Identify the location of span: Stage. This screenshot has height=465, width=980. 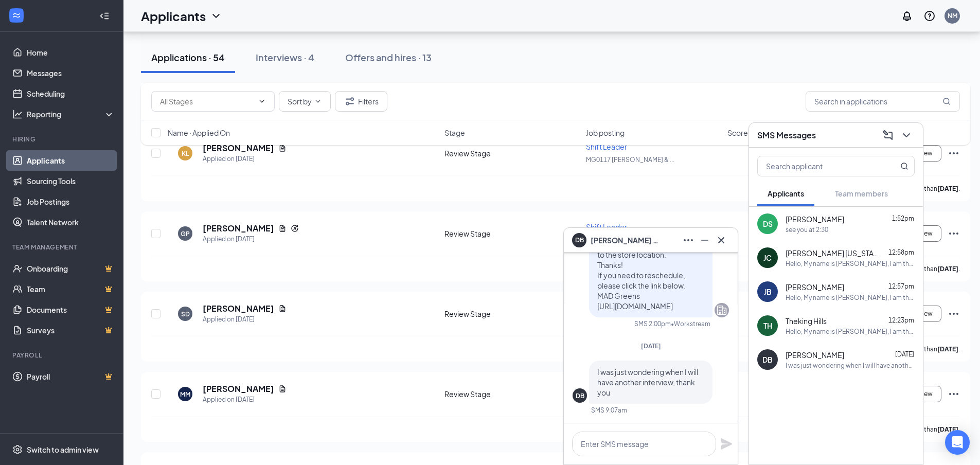
(455, 133).